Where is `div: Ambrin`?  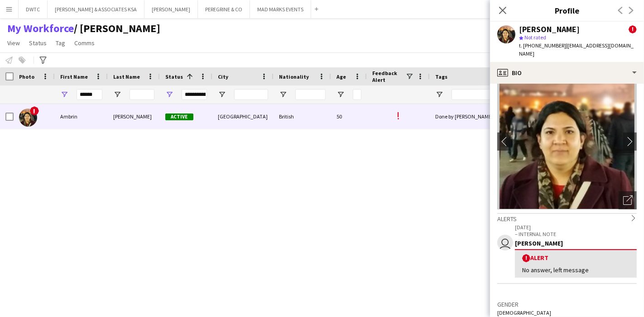 div: Ambrin is located at coordinates (81, 116).